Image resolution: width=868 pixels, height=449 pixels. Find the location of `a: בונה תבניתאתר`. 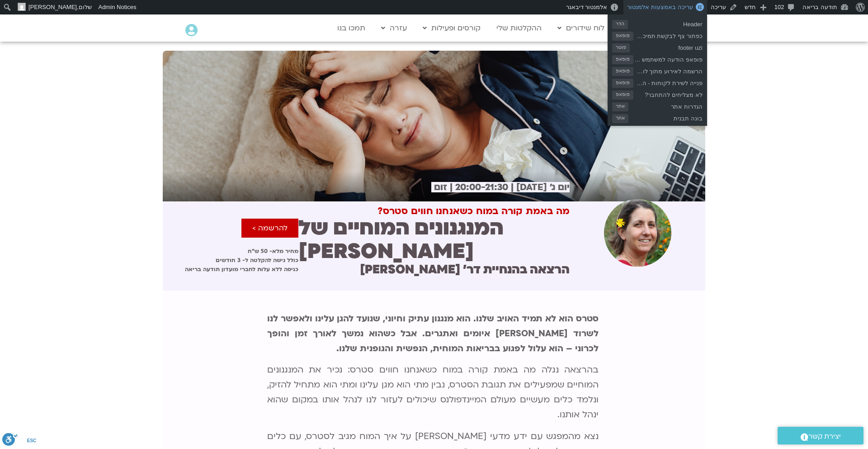

a: בונה תבניתאתר is located at coordinates (657, 117).